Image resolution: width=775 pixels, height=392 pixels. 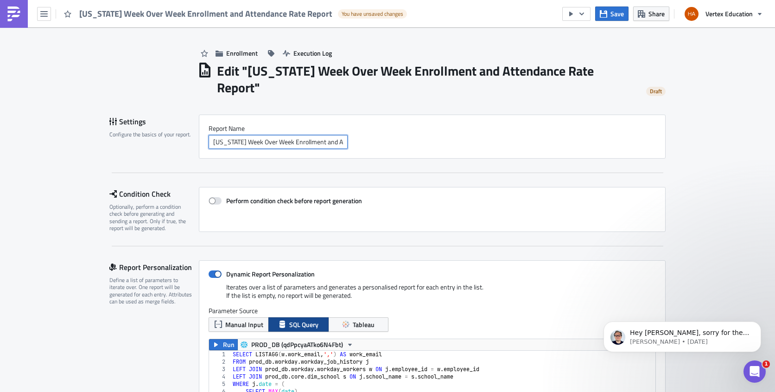 What do you see at coordinates (242, 53) in the screenshot?
I see `span: Enrollment` at bounding box center [242, 53].